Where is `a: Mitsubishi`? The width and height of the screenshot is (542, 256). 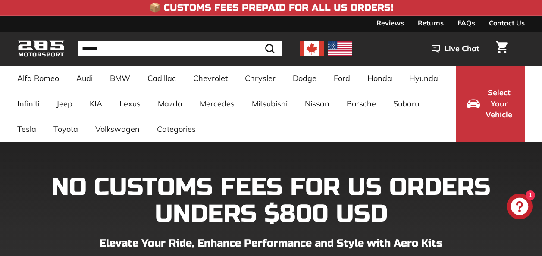
a: Mitsubishi is located at coordinates (270, 103).